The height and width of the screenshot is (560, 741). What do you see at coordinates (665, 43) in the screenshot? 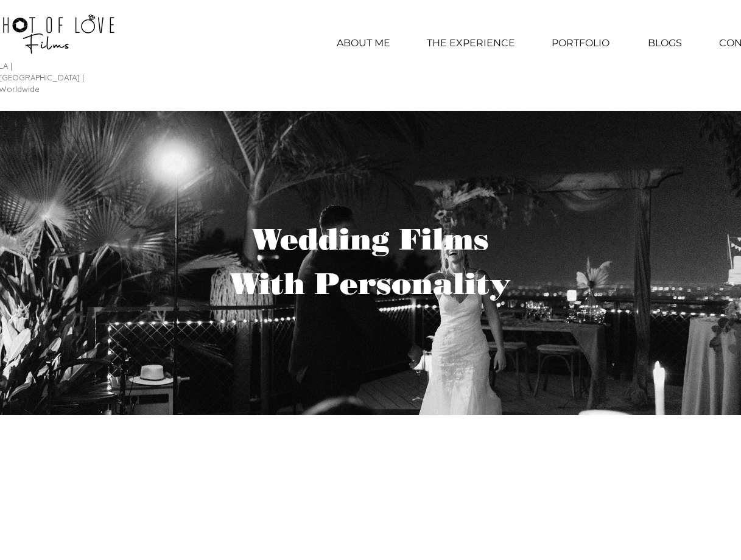
I see `a: BLOGS` at bounding box center [665, 43].